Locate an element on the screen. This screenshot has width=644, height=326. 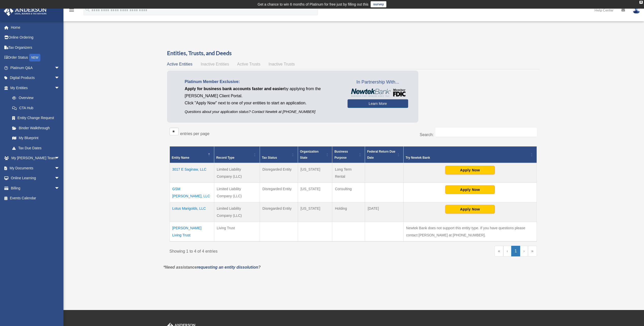
a: Previous is located at coordinates (507, 251).